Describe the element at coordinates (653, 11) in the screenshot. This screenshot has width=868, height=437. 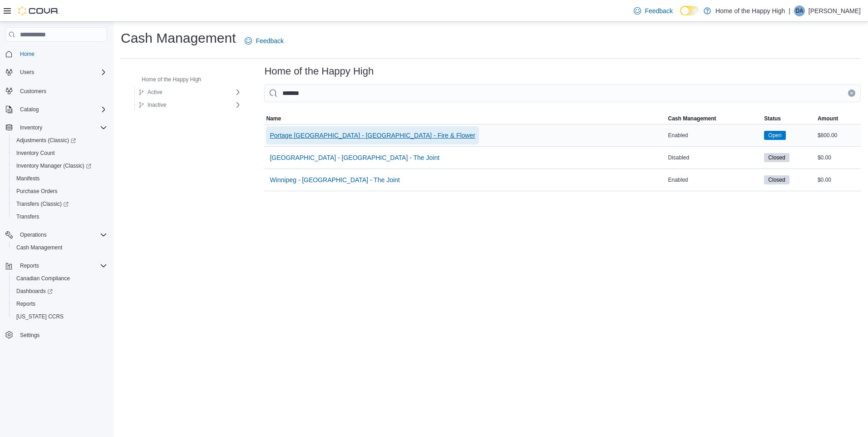
I see `a: Feedback` at that location.